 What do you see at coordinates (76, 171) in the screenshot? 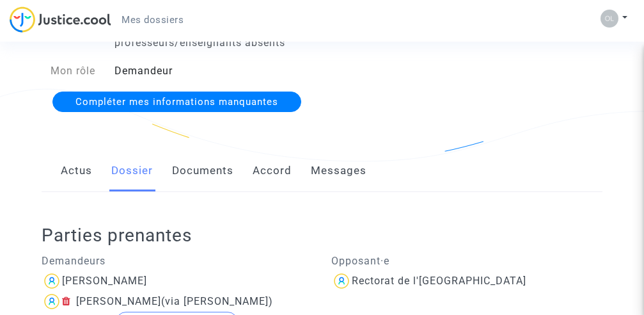
I see `a: Actus` at bounding box center [76, 171].